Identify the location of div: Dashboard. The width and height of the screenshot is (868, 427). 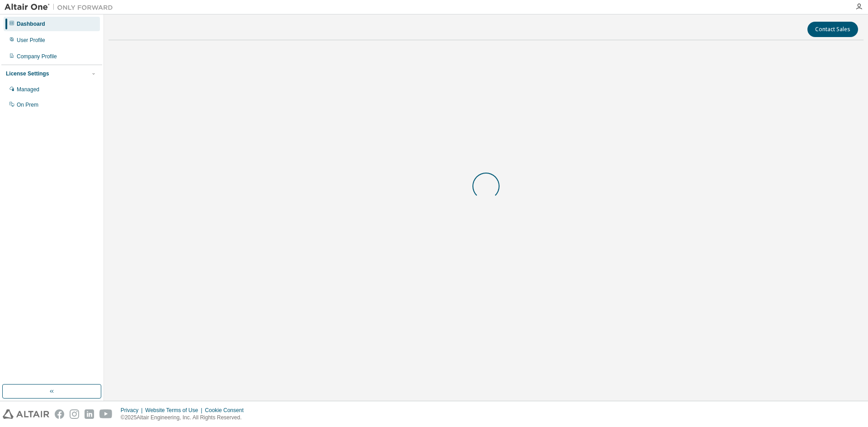
(30, 24).